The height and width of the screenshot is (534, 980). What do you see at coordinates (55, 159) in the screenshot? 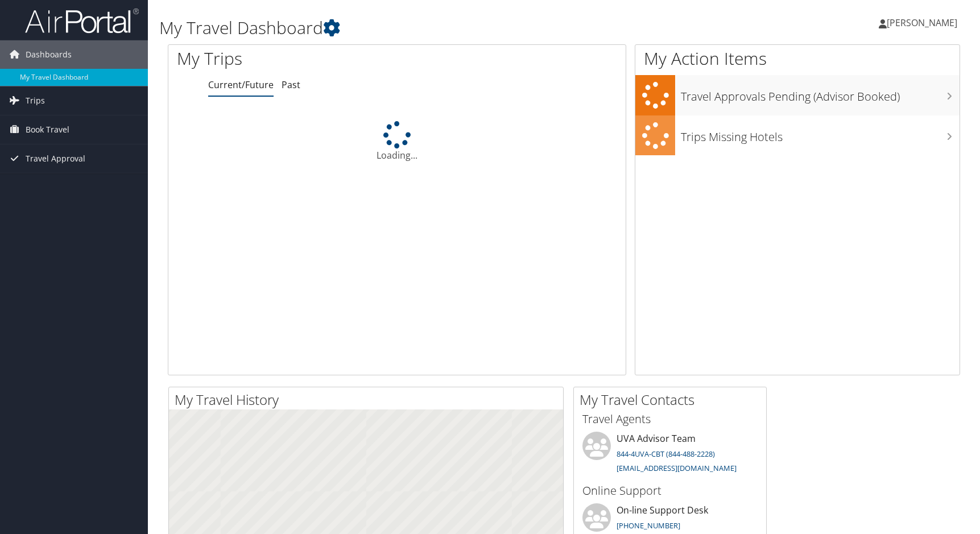
I see `span: Travel Approval` at bounding box center [55, 159].